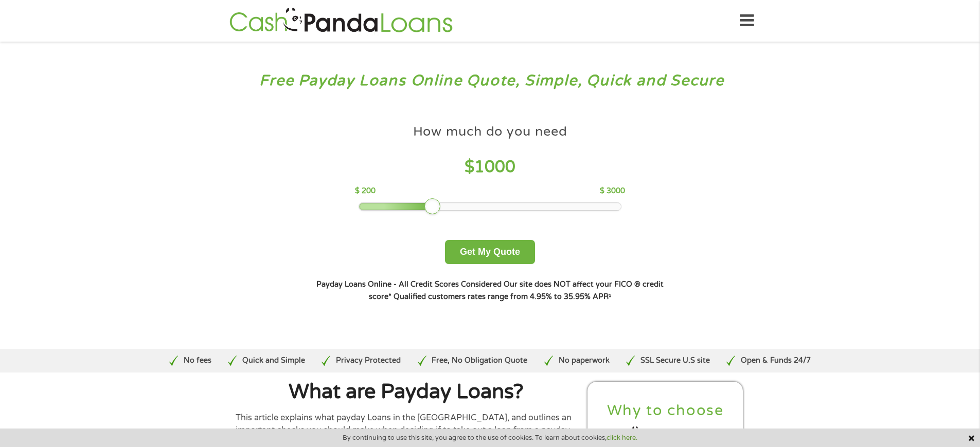 This screenshot has width=980, height=447. Describe the element at coordinates (612, 191) in the screenshot. I see `p: $ 3000` at that location.